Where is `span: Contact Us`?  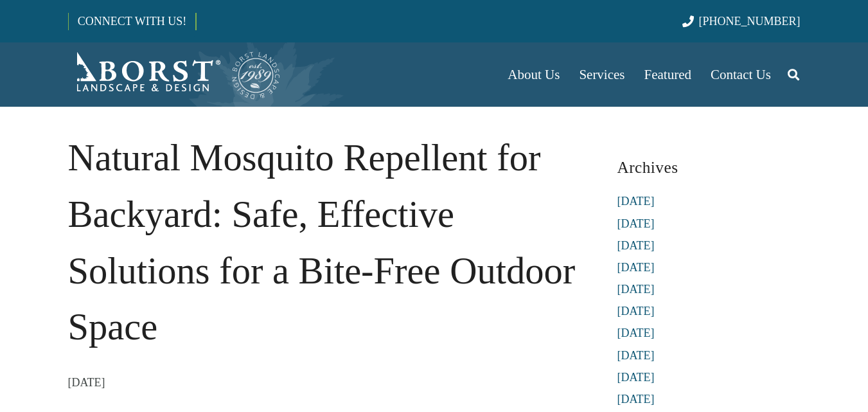 span: Contact Us is located at coordinates (740, 74).